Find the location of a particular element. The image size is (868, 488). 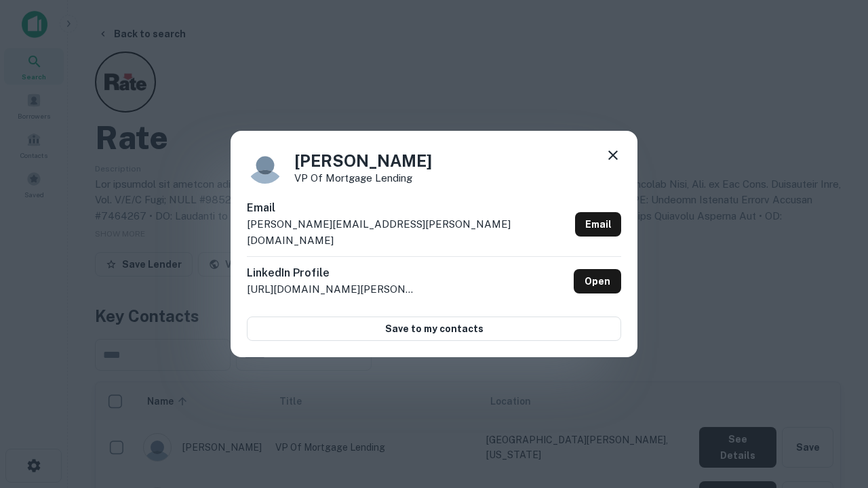

img: 9c8pery4andzj6ohjkjp54ma2 is located at coordinates (265, 165).